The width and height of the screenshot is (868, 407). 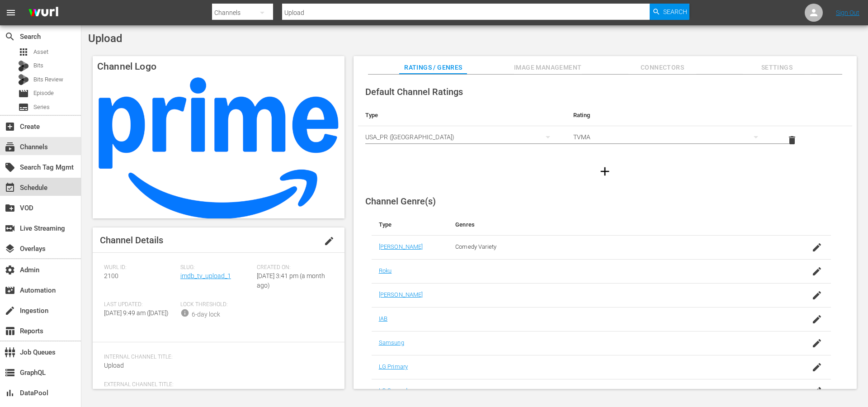 What do you see at coordinates (140, 304) in the screenshot?
I see `span: Last Updated:` at bounding box center [140, 304].